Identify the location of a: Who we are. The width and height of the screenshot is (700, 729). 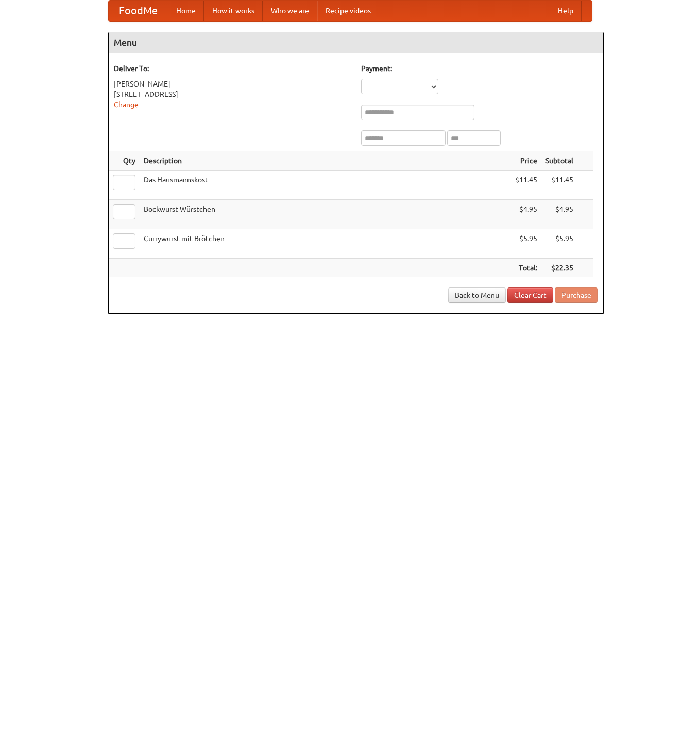
(290, 11).